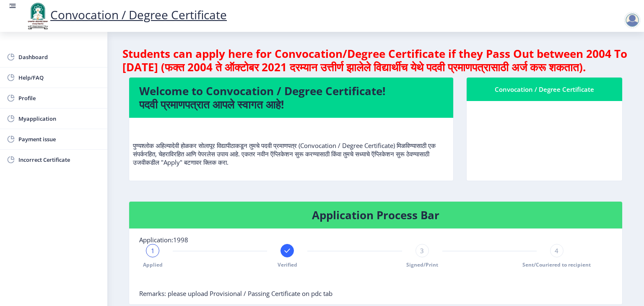 This screenshot has width=644, height=306. I want to click on h4: Students can apply here for Convocation/Degree Certificate if they Pass Out between 2004 To [DATE..., so click(376, 60).